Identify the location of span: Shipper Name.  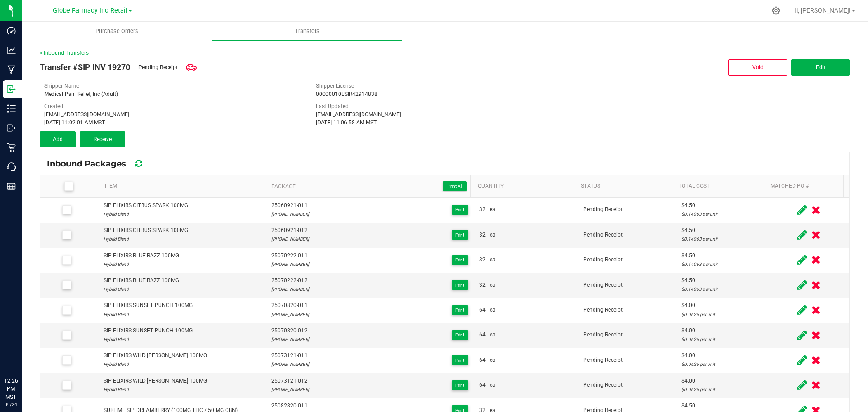
(62, 86).